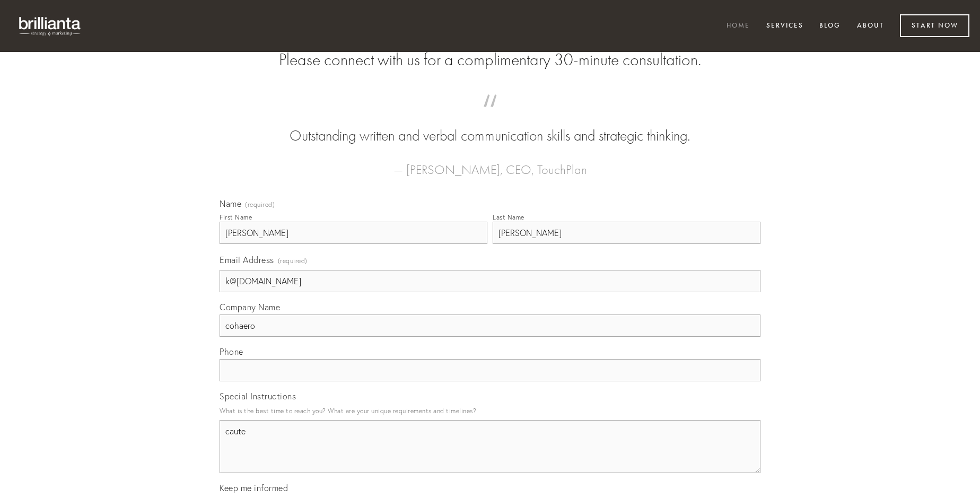 This screenshot has width=980, height=498. I want to click on span: Keep me informed, so click(253, 488).